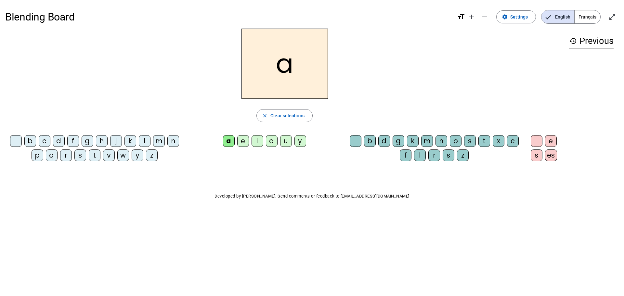 The image size is (624, 296). What do you see at coordinates (591, 41) in the screenshot?
I see `h3: Previous` at bounding box center [591, 41].